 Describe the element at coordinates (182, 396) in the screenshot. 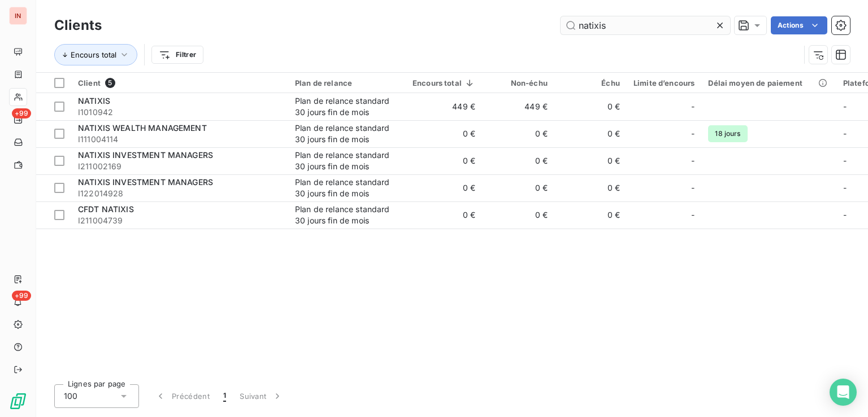

I see `button: Précédent` at that location.